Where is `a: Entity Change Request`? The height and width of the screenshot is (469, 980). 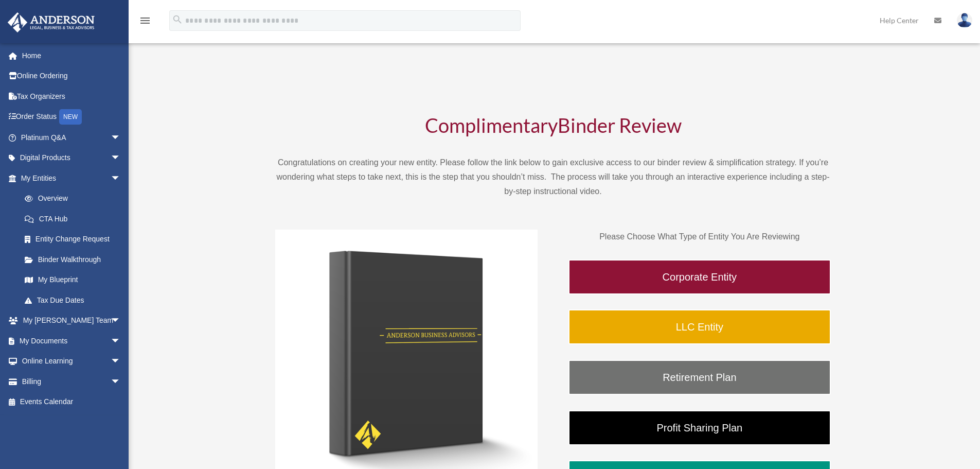 a: Entity Change Request is located at coordinates (75, 239).